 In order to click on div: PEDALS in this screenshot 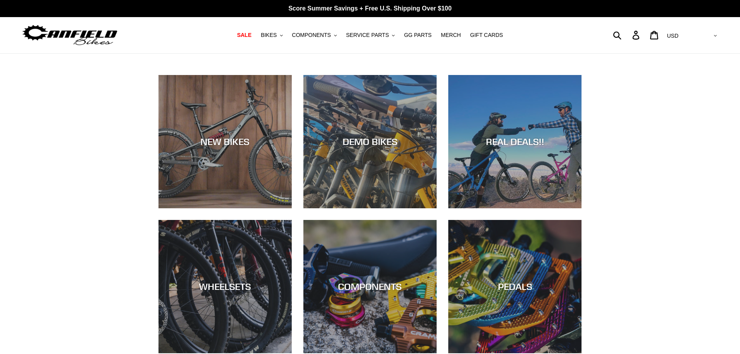, I will do `click(514, 286)`.